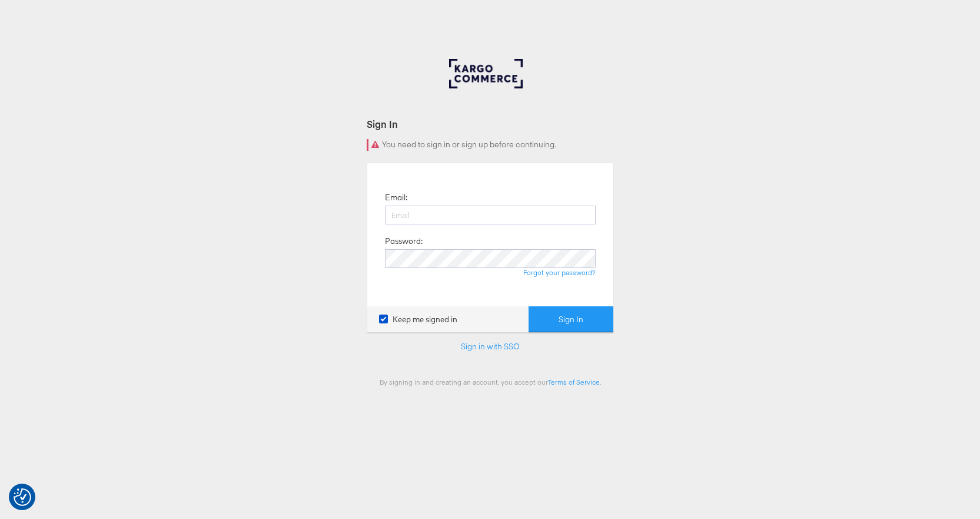 Image resolution: width=980 pixels, height=519 pixels. What do you see at coordinates (404, 241) in the screenshot?
I see `label: Password:` at bounding box center [404, 241].